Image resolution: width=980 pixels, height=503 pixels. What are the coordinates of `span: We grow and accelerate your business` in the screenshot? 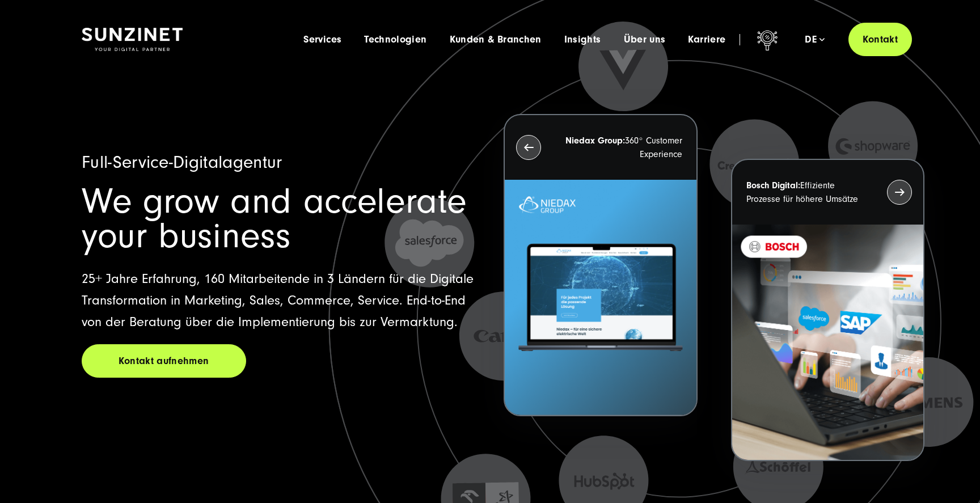 It's located at (274, 219).